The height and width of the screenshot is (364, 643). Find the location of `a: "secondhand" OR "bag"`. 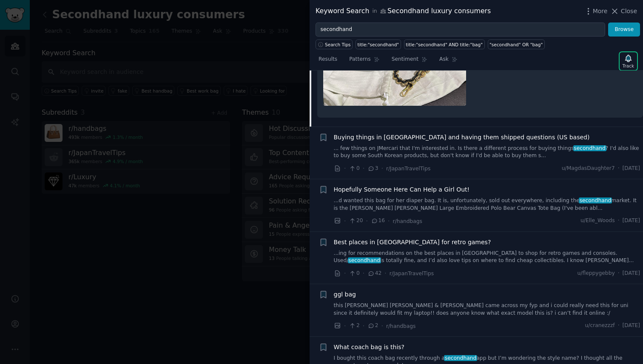

a: "secondhand" OR "bag" is located at coordinates (517, 45).